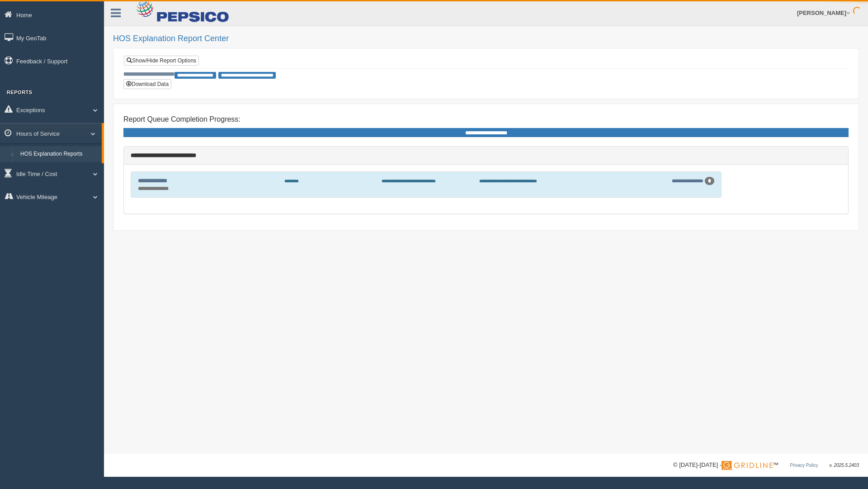 This screenshot has width=868, height=489. I want to click on button: Download Data, so click(147, 84).